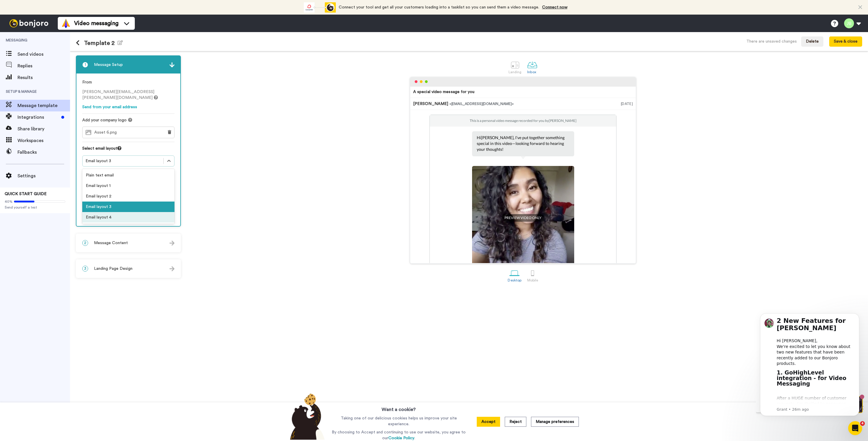  Describe the element at coordinates (87, 82) in the screenshot. I see `label: From` at that location.